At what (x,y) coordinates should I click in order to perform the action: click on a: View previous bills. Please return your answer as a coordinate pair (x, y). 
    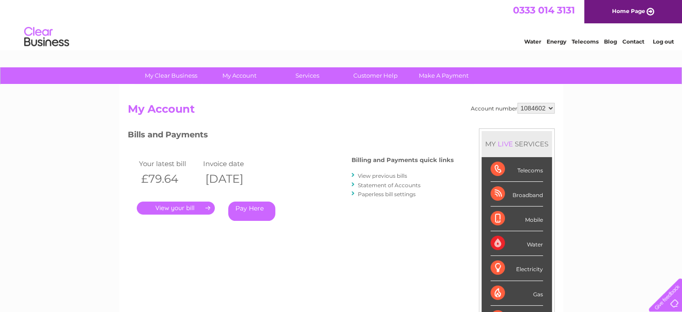
    Looking at the image, I should click on (382, 175).